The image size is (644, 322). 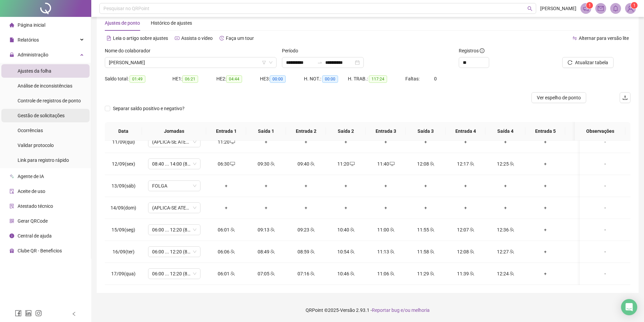 What do you see at coordinates (634, 5) in the screenshot?
I see `sup: Atualize o seu contato no menu Meus Dados` at bounding box center [634, 5].